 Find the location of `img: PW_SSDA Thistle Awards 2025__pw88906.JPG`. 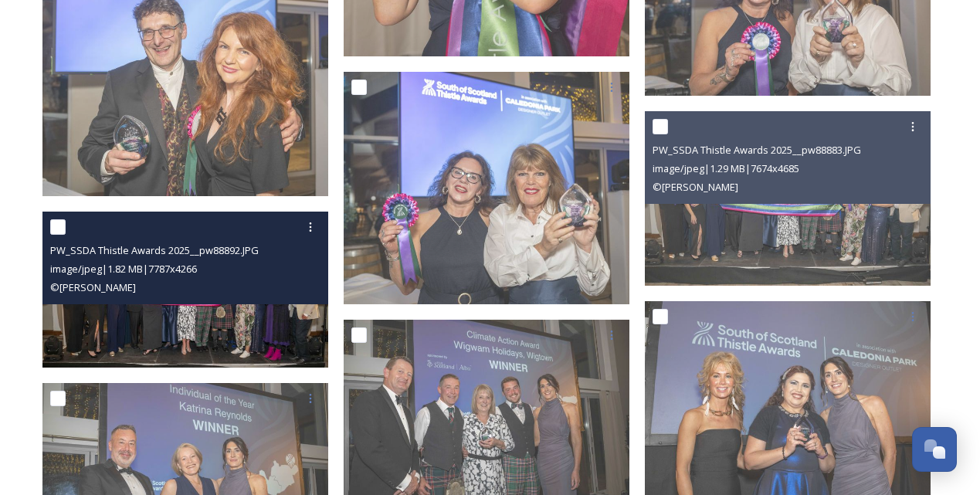

img: PW_SSDA Thistle Awards 2025__pw88906.JPG is located at coordinates (486, 188).